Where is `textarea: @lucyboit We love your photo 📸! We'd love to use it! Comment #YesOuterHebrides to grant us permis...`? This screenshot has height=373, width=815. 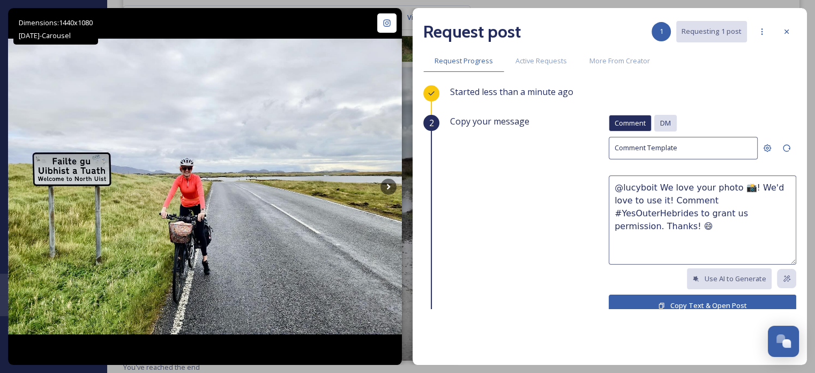 textarea: @lucyboit We love your photo 📸! We'd love to use it! Comment #YesOuterHebrides to grant us permis... is located at coordinates (703, 220).